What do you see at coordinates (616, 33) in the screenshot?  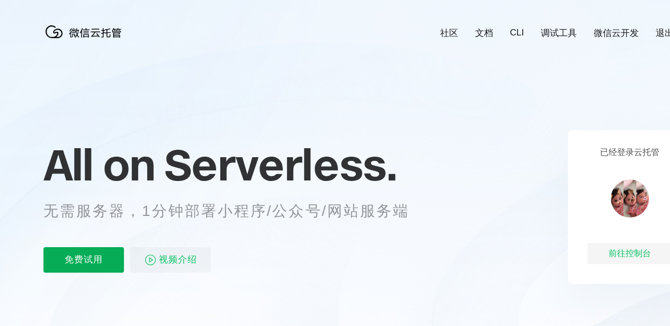 I see `a: 微信云开发` at bounding box center [616, 33].